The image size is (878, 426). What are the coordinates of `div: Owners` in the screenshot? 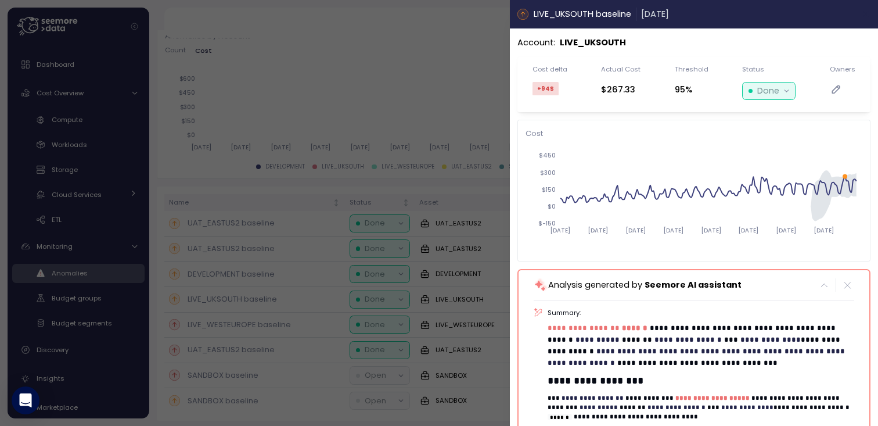 It's located at (843, 69).